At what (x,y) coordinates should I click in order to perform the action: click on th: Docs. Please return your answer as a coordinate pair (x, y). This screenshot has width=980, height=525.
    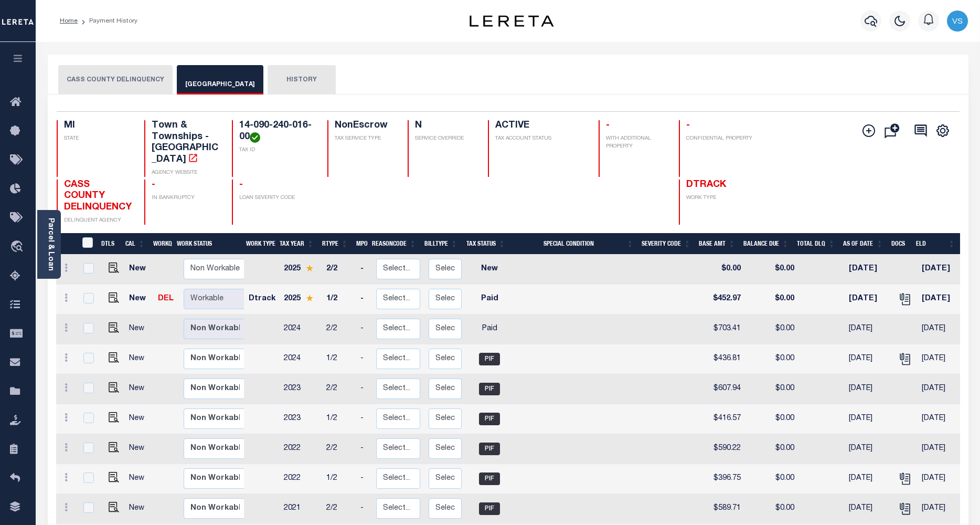
    Looking at the image, I should click on (899, 243).